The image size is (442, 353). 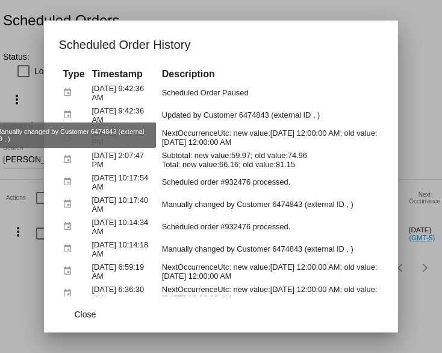 What do you see at coordinates (271, 92) in the screenshot?
I see `td: Scheduled Order Paused` at bounding box center [271, 92].